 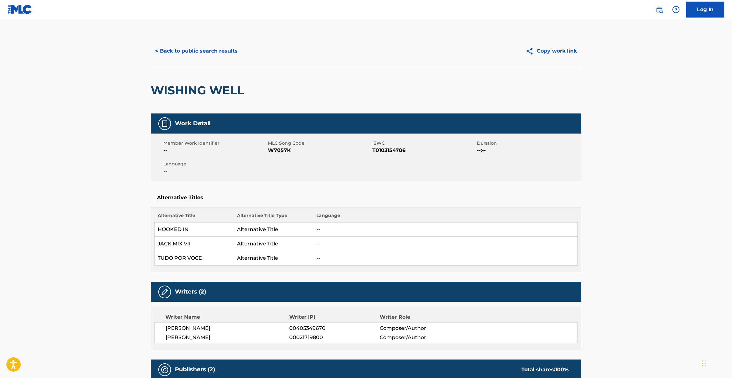 What do you see at coordinates (335, 328) in the screenshot?
I see `span: 00405349670` at bounding box center [335, 328].